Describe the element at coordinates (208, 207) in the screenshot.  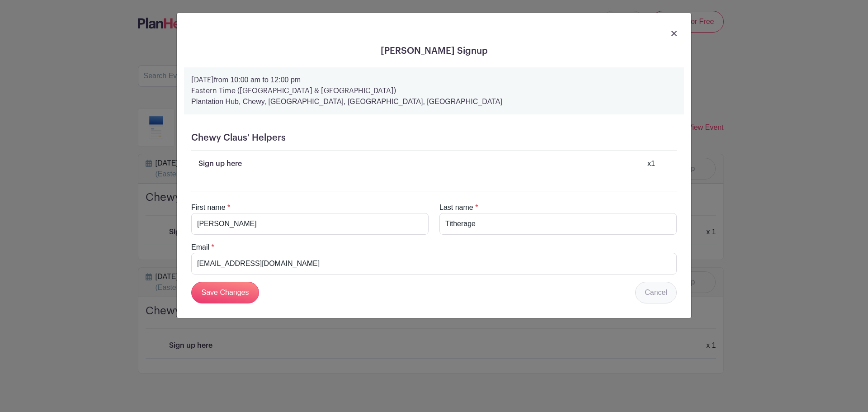
I see `label: First name` at that location.